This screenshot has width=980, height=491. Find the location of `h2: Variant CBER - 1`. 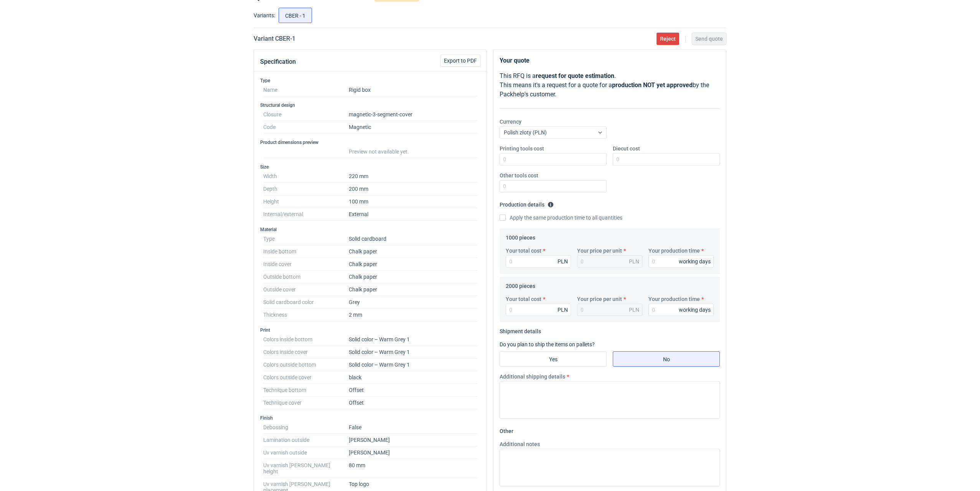

h2: Variant CBER - 1 is located at coordinates (274, 39).